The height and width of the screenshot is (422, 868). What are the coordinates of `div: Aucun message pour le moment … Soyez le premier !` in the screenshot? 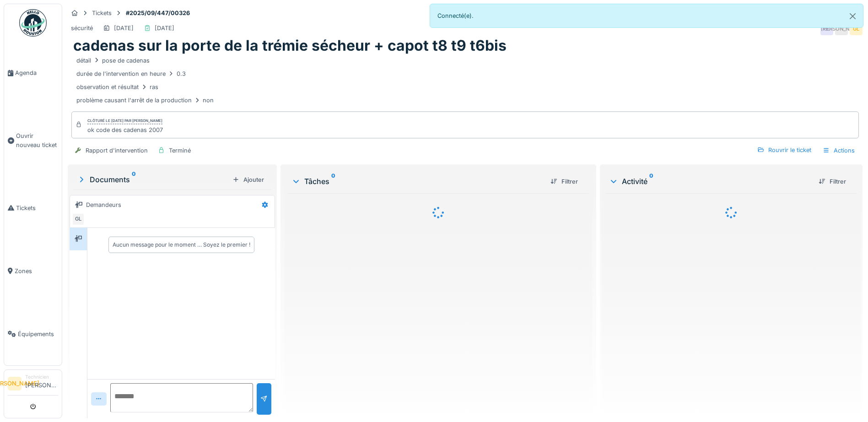 It's located at (181, 245).